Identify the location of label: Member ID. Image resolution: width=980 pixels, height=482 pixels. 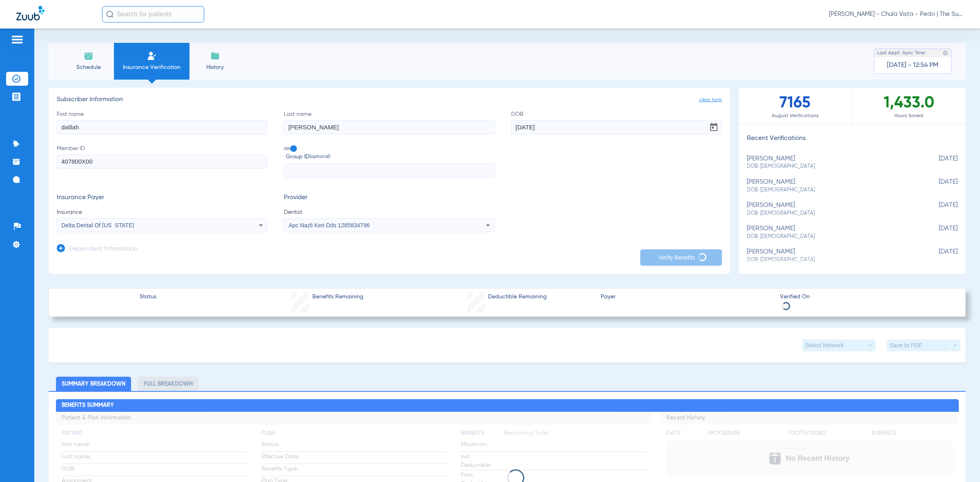
(162, 161).